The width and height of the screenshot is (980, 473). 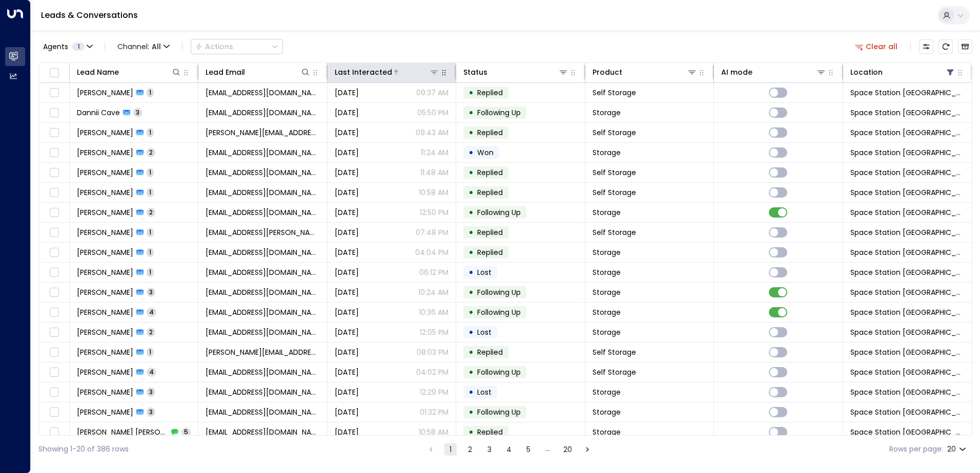 What do you see at coordinates (347, 413) in the screenshot?
I see `span: Jun 19, 2025` at bounding box center [347, 413].